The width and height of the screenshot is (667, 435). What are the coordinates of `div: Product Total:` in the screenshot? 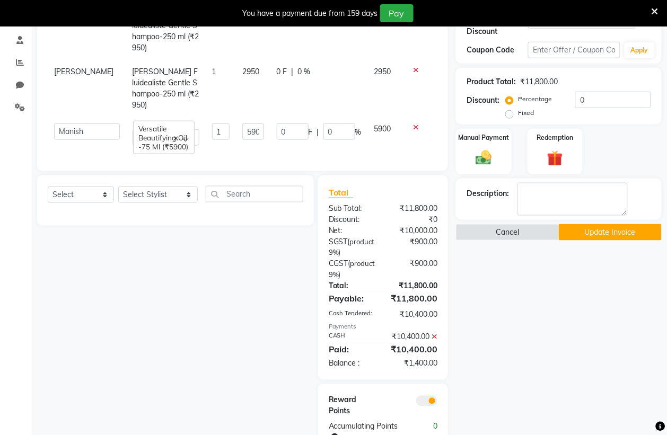 It's located at (491, 82).